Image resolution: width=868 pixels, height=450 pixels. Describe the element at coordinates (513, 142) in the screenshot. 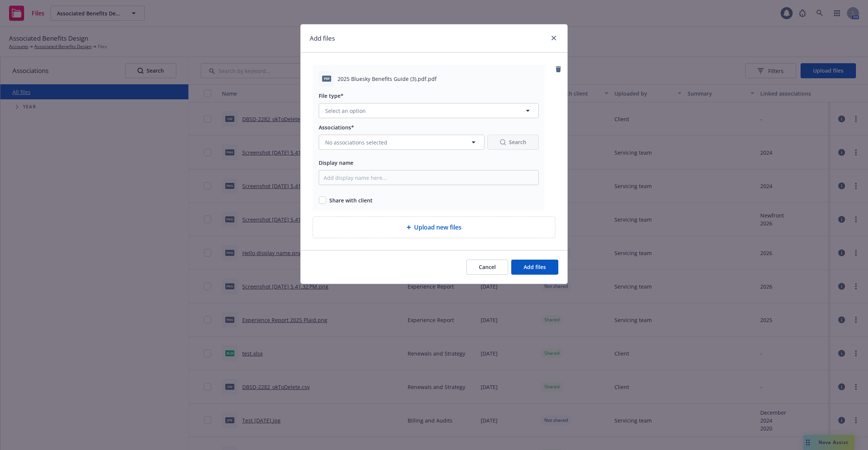

I see `button: SearchSearch` at that location.